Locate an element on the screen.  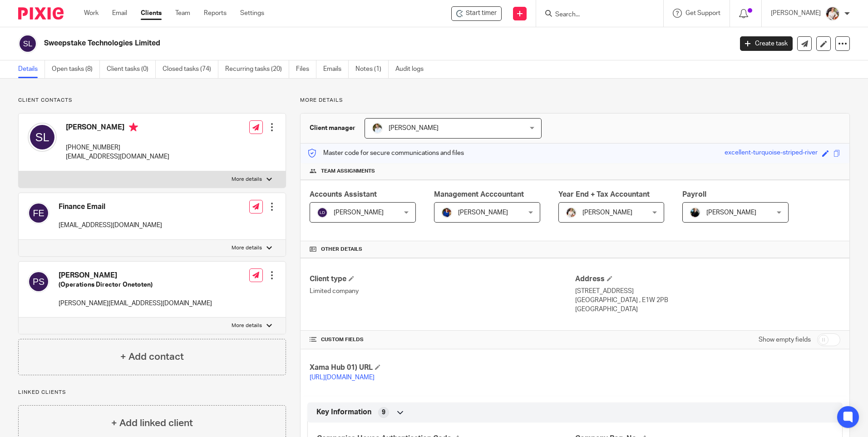
div: excellent-turquoise-striped-river is located at coordinates (771, 153).